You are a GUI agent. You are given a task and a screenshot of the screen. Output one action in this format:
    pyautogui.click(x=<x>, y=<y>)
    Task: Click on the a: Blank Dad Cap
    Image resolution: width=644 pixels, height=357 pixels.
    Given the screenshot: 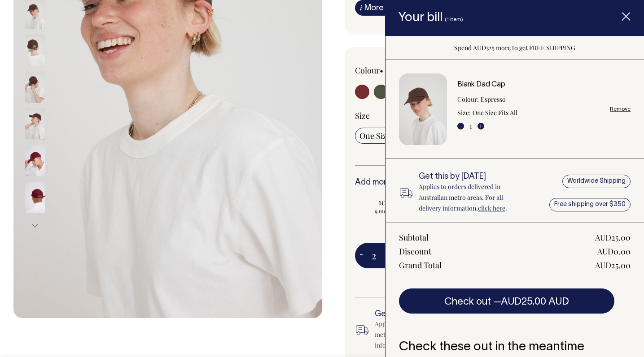 What is the action you would take?
    pyautogui.click(x=481, y=85)
    